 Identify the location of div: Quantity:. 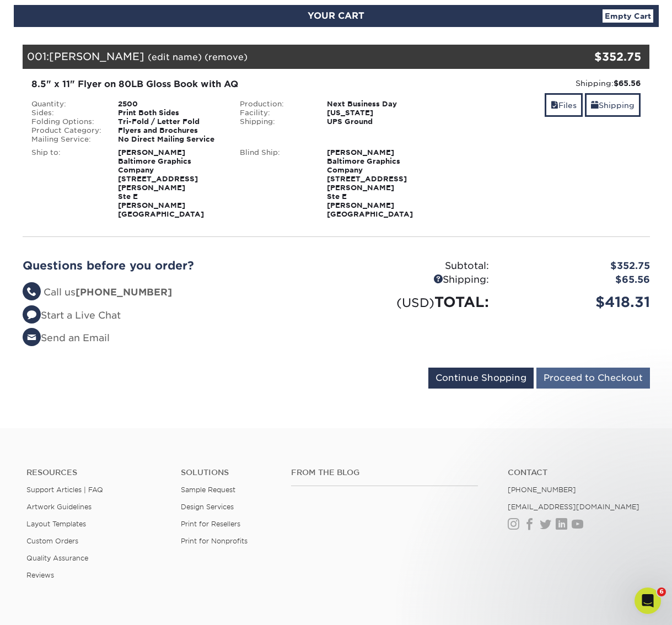
(67, 104).